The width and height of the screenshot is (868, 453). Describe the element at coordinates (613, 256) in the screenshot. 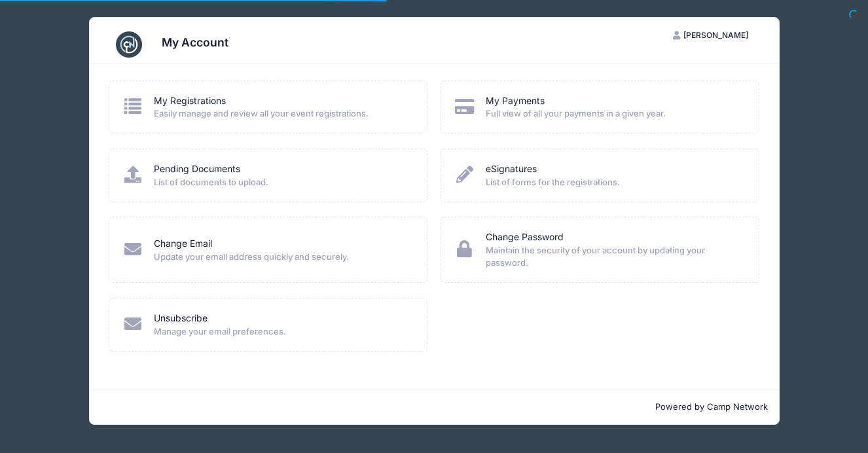

I see `span: Maintain the security of your account by updating your password.` at that location.